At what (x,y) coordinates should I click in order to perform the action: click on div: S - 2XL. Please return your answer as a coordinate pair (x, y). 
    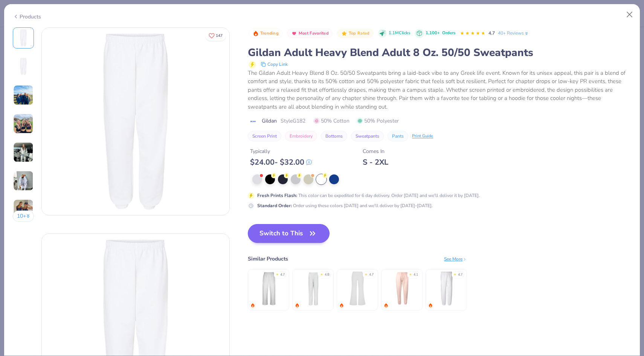
    Looking at the image, I should click on (376, 162).